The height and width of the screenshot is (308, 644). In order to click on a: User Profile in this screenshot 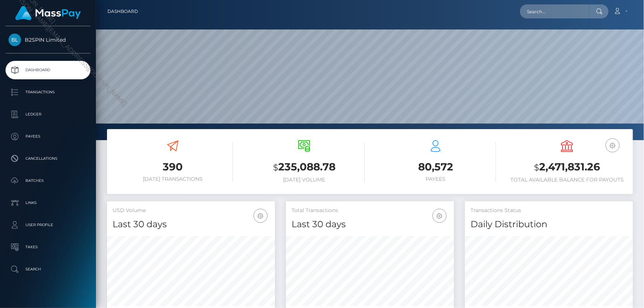, I will do `click(48, 225)`.